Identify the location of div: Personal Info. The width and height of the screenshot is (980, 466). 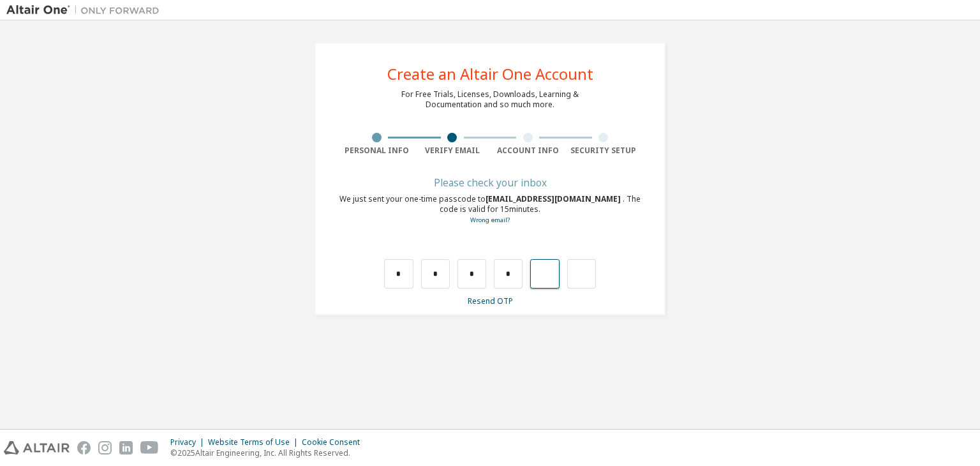
(377, 151).